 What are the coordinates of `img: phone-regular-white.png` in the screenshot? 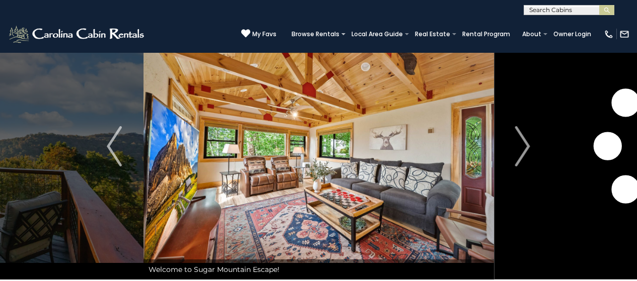 It's located at (609, 34).